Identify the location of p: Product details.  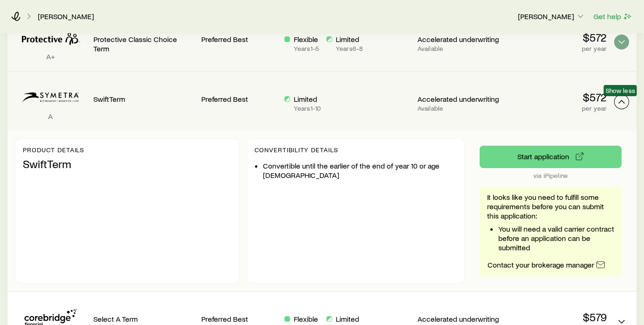
(127, 150).